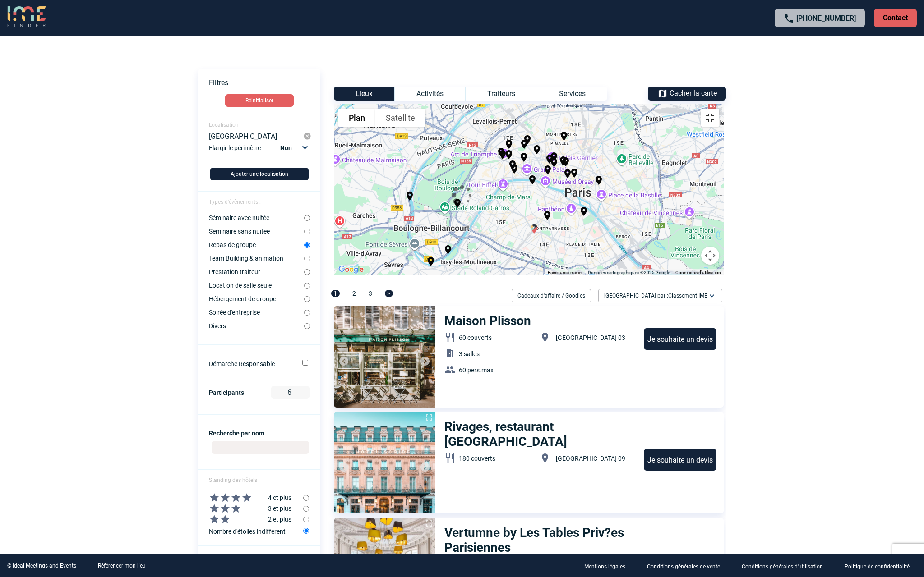 The height and width of the screenshot is (577, 924). Describe the element at coordinates (545, 337) in the screenshot. I see `img: baseline_location_on_white_24dp-b.png` at that location.